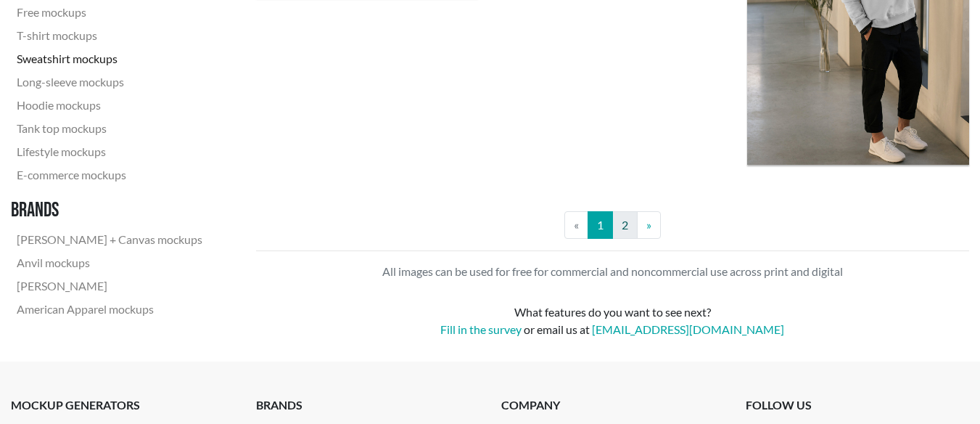 This screenshot has height=424, width=980. Describe the element at coordinates (109, 81) in the screenshot. I see `a: Long-sleeve mockups` at that location.